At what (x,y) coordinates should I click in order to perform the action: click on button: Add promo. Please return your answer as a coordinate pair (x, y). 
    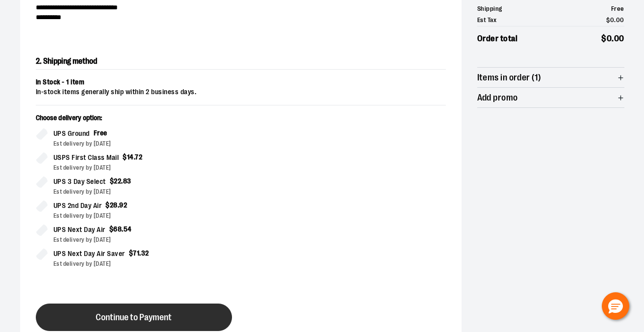
    Looking at the image, I should click on (550, 98).